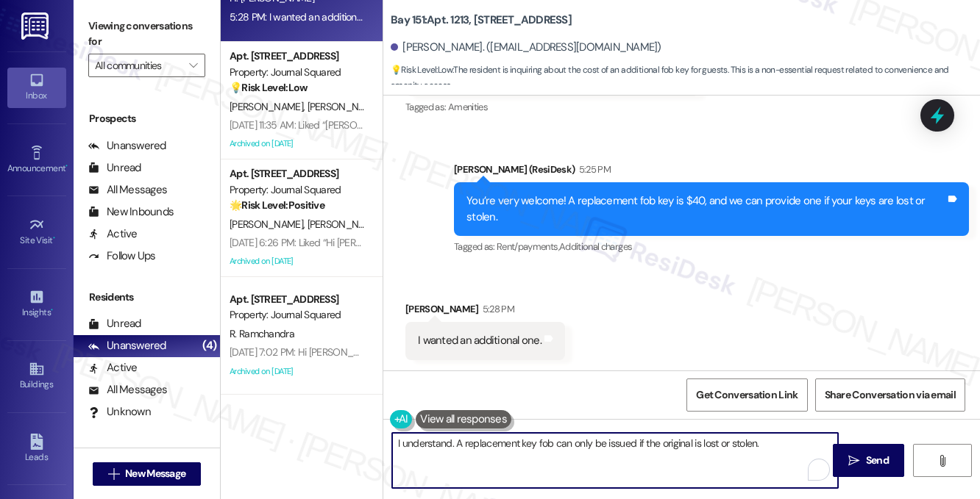 The width and height of the screenshot is (980, 499). I want to click on button: Share Conversation via email, so click(890, 394).